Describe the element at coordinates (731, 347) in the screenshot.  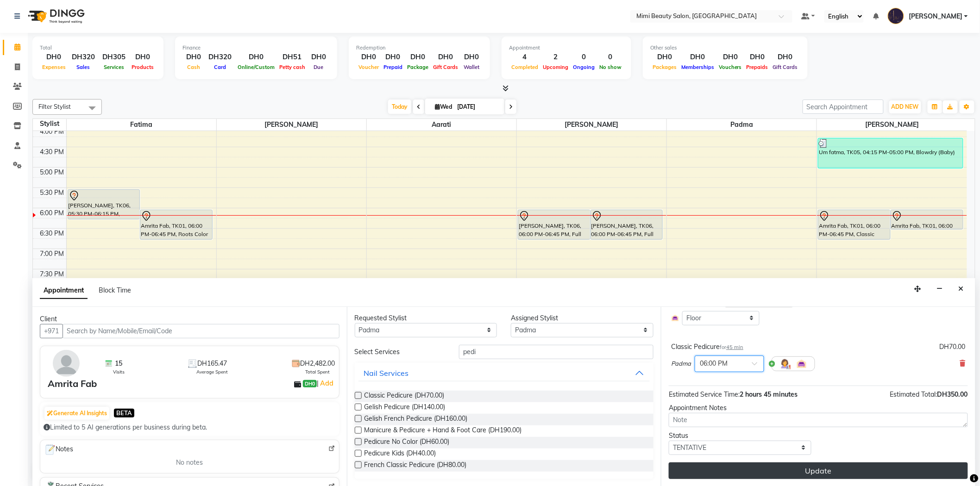
I see `small: for` at that location.